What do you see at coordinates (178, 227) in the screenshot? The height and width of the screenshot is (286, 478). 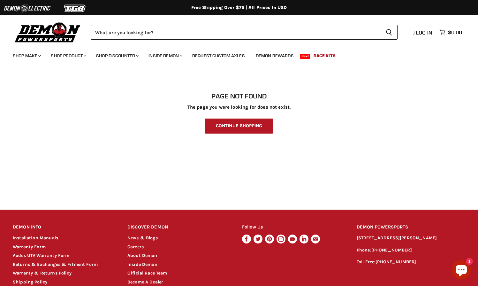 I see `h2: DISCOVER DEMON` at bounding box center [178, 227].